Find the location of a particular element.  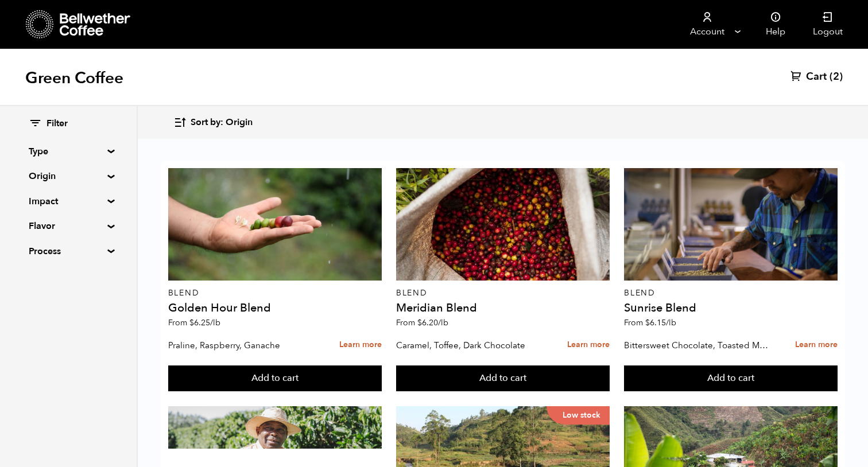

summary: Impact is located at coordinates (69, 202).